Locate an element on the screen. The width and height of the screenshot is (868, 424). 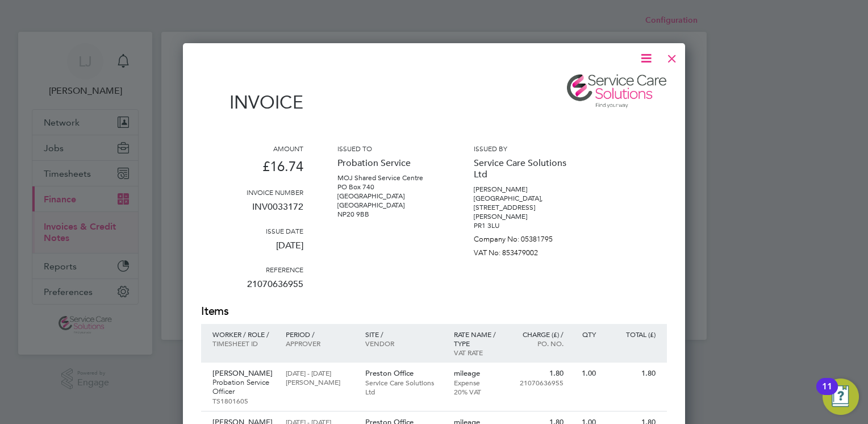
p: Total (£) is located at coordinates (631, 334).